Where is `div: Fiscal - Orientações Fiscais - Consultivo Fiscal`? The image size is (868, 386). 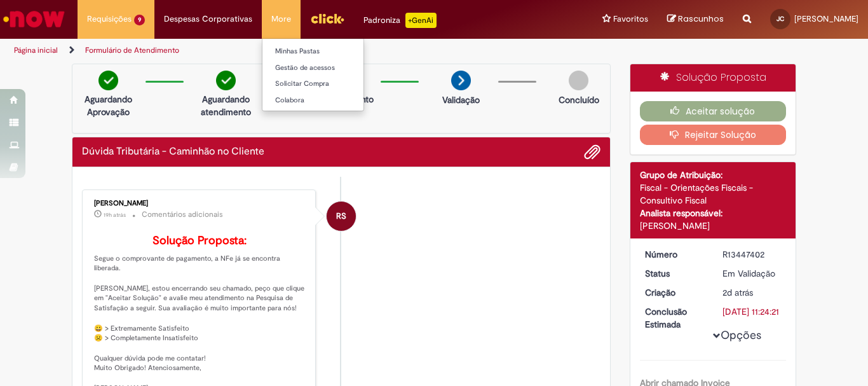 div: Fiscal - Orientações Fiscais - Consultivo Fiscal is located at coordinates (713, 194).